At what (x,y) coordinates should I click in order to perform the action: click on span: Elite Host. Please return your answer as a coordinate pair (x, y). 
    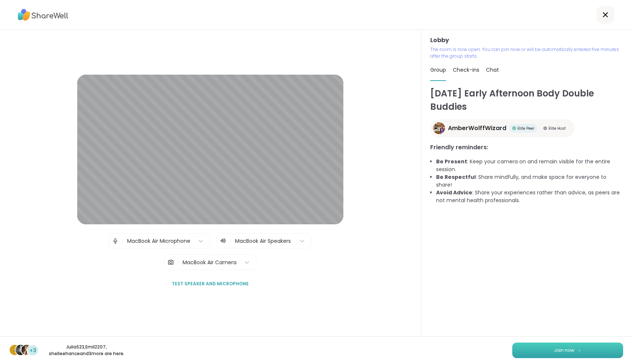
    Looking at the image, I should click on (557, 128).